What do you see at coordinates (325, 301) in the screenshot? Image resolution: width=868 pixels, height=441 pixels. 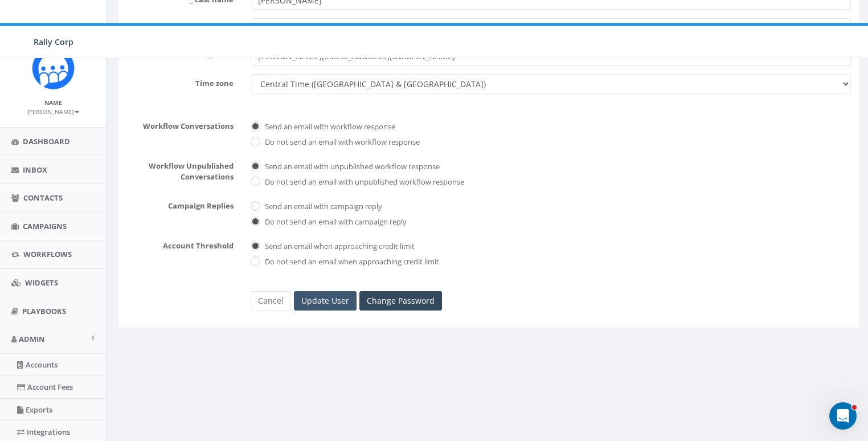 I see `input: Update User` at bounding box center [325, 301].